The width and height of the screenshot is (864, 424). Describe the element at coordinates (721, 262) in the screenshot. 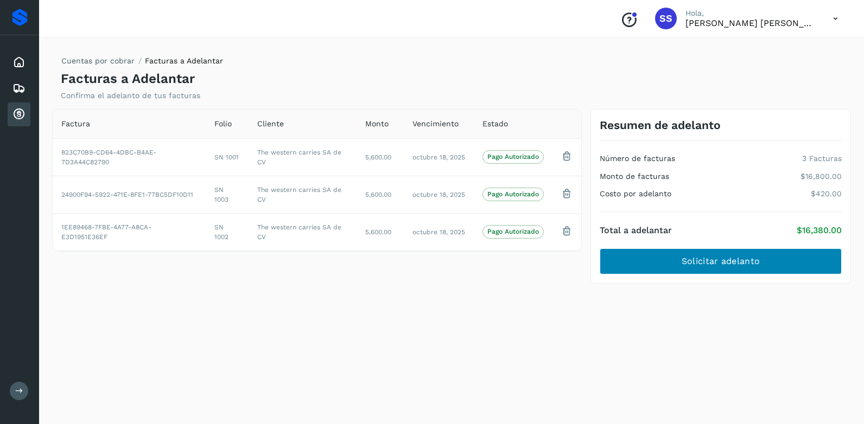

I see `button: Solicitar adelanto` at that location.